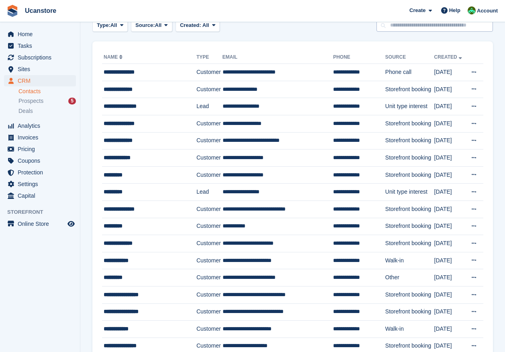 The image size is (505, 352). I want to click on td: Phone call, so click(410, 72).